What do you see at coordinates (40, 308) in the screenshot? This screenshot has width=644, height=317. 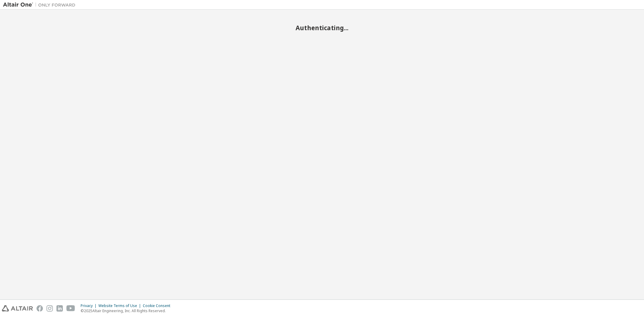 I see `img: facebook.svg` at bounding box center [40, 308].